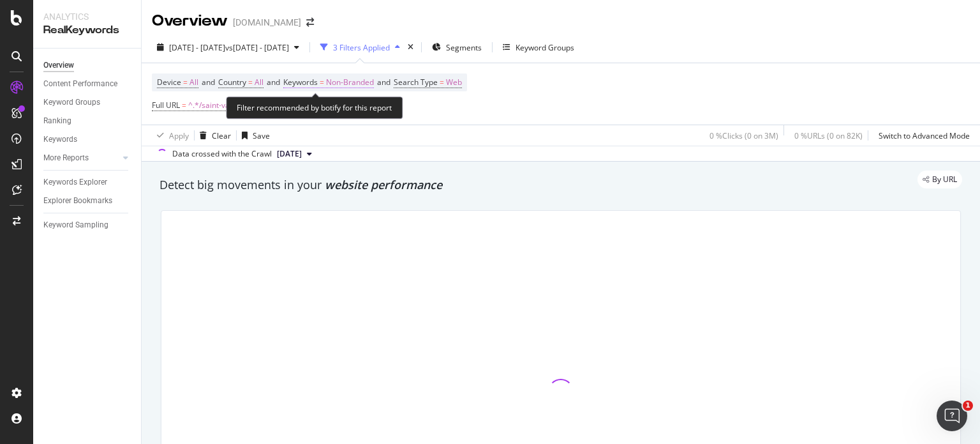 The height and width of the screenshot is (444, 980). Describe the element at coordinates (78, 201) in the screenshot. I see `div: Explorer Bookmarks` at that location.